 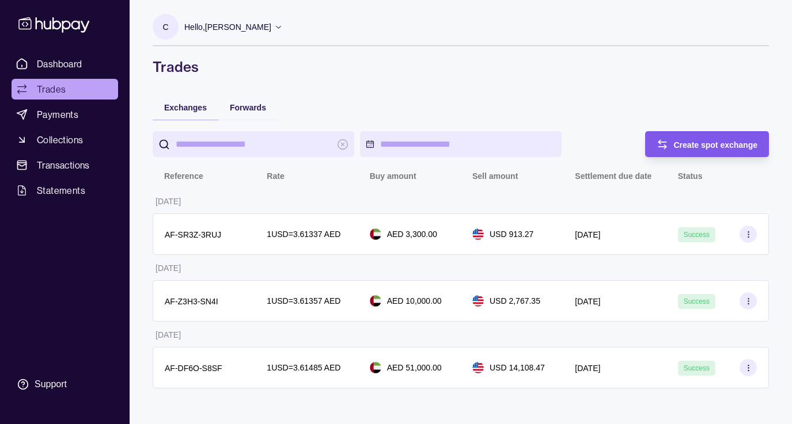 What do you see at coordinates (461, 67) in the screenshot?
I see `h1: Trades` at bounding box center [461, 67].